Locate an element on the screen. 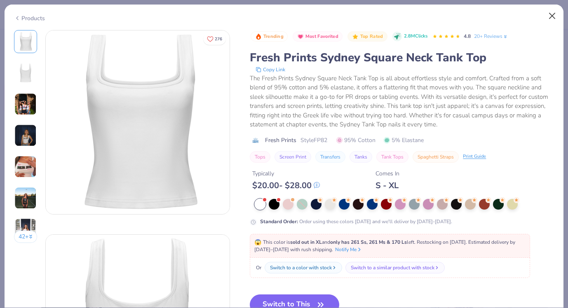 The height and width of the screenshot is (308, 568). span: Style FP82 is located at coordinates (314, 140).